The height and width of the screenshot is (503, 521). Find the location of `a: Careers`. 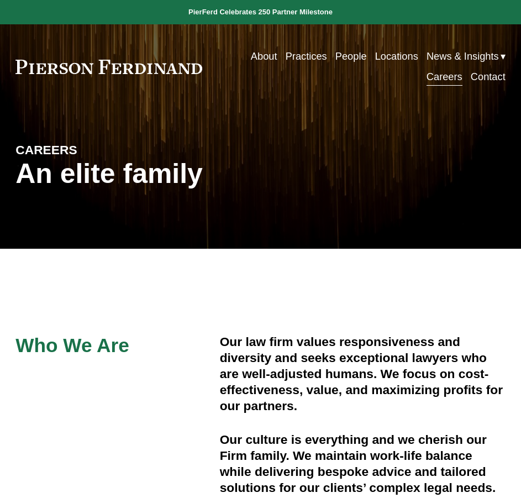

a: Careers is located at coordinates (444, 77).